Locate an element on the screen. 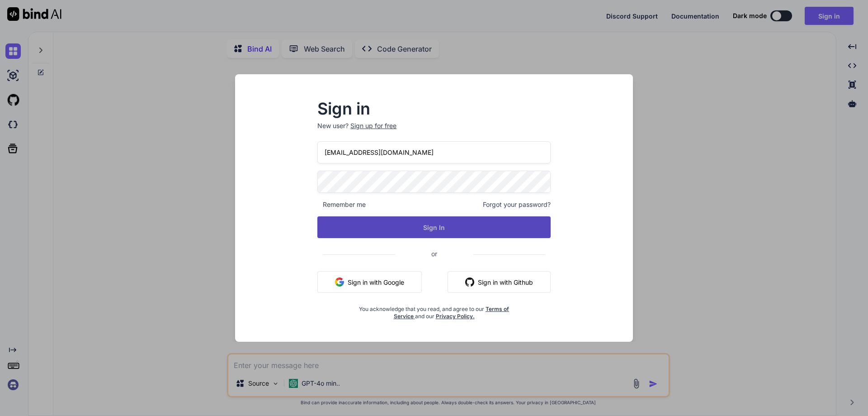 Image resolution: width=868 pixels, height=416 pixels. span: Forgot your password? is located at coordinates (517, 205).